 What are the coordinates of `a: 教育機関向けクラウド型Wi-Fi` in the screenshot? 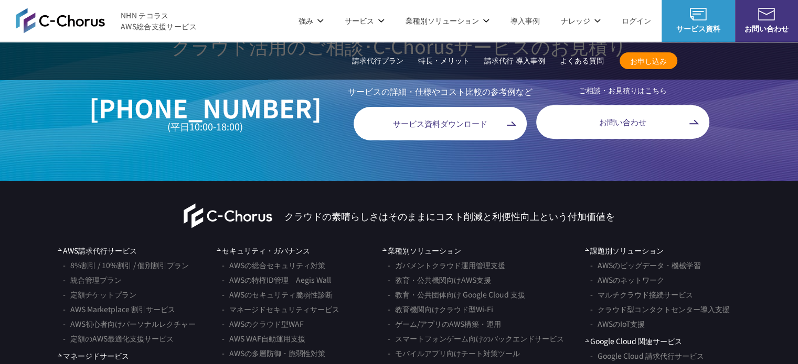 It's located at (440, 309).